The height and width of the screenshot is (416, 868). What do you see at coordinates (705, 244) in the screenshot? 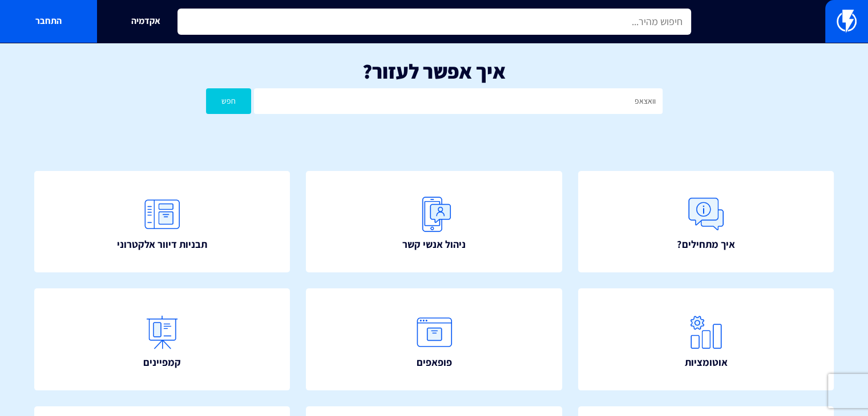
I see `span: איך מתחילים?` at bounding box center [705, 244].